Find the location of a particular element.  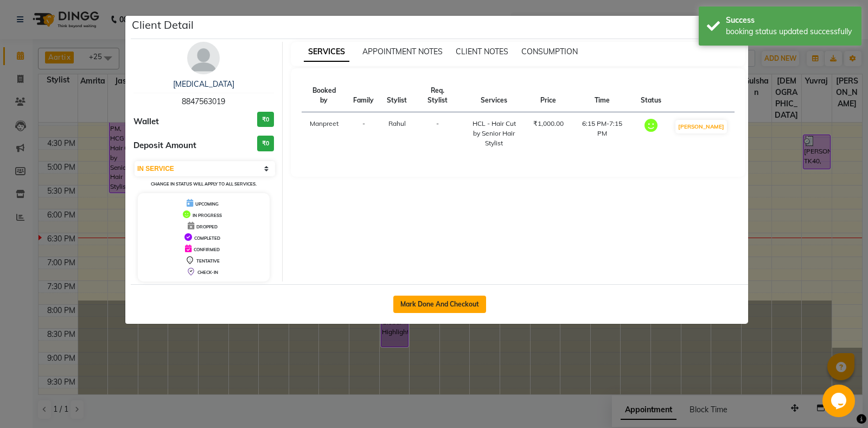

span: CLIENT NOTES is located at coordinates (481, 52).